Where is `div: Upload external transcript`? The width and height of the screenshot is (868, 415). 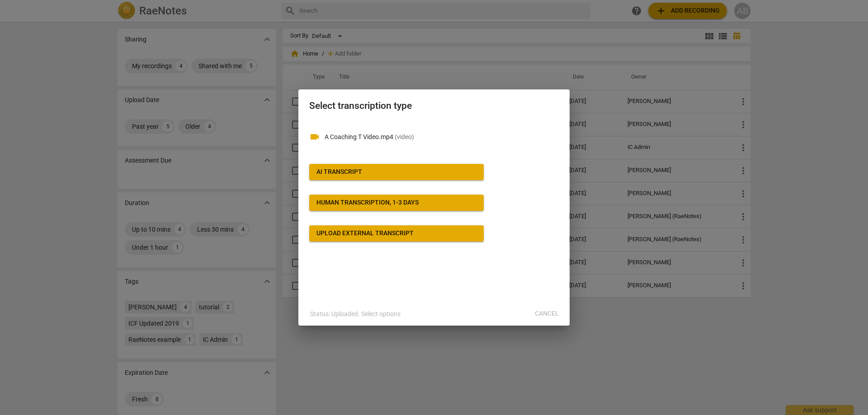
div: Upload external transcript is located at coordinates (365, 234).